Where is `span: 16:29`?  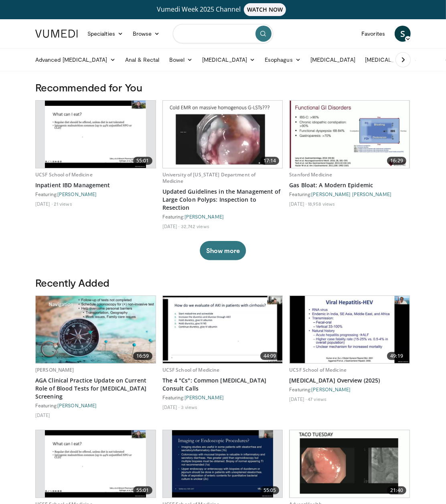
span: 16:29 is located at coordinates (397, 161).